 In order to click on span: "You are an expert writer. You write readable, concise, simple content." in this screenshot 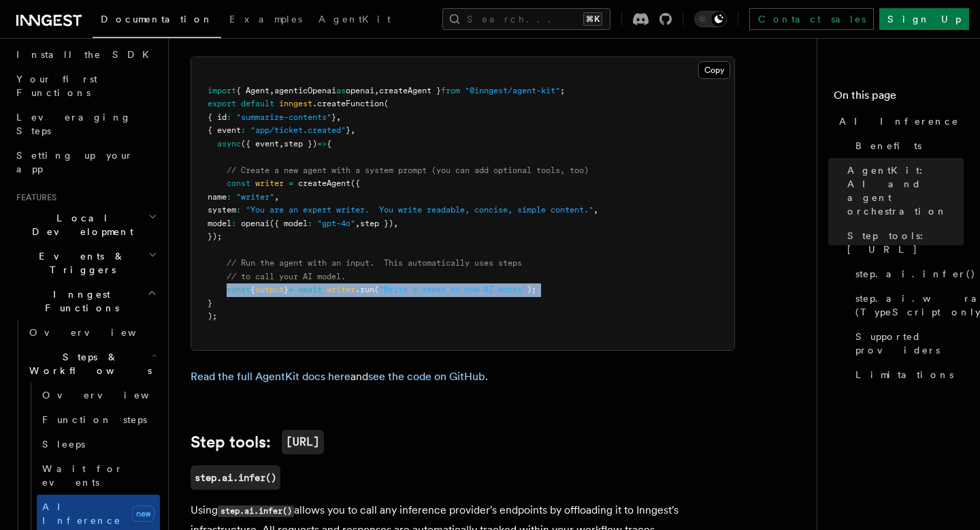, I will do `click(419, 210)`.